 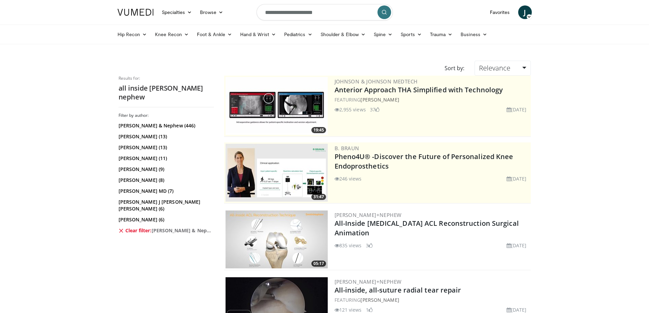 What do you see at coordinates (350, 109) in the screenshot?
I see `li: 2,955 views` at bounding box center [350, 109].